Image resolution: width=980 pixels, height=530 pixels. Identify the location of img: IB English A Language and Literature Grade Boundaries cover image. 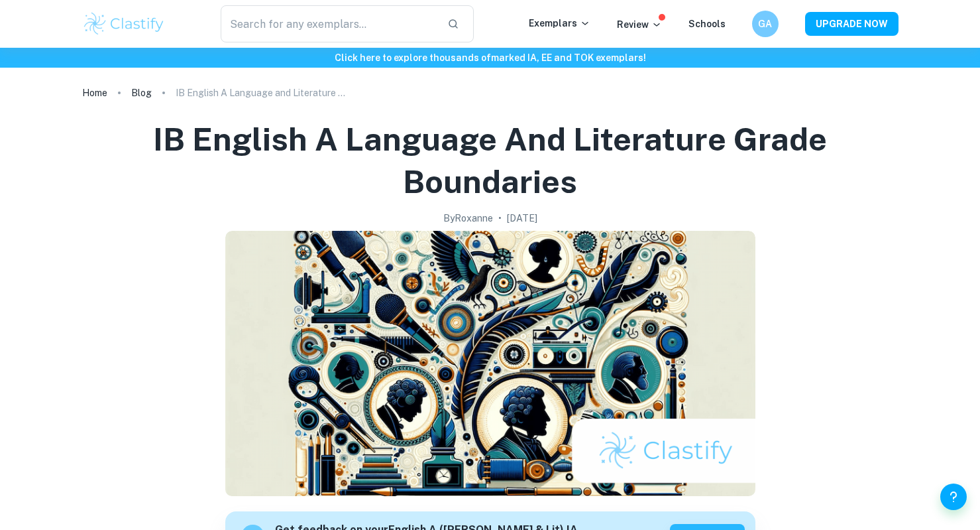
(490, 364).